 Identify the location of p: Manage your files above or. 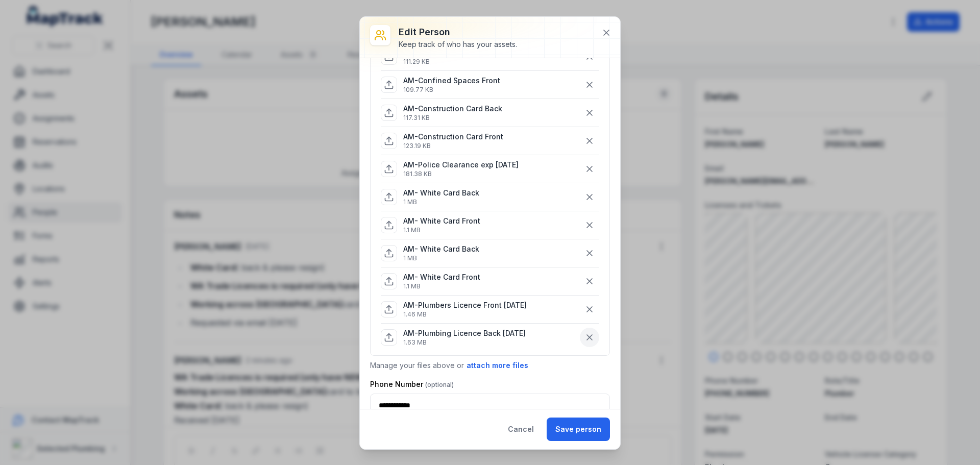
(490, 366).